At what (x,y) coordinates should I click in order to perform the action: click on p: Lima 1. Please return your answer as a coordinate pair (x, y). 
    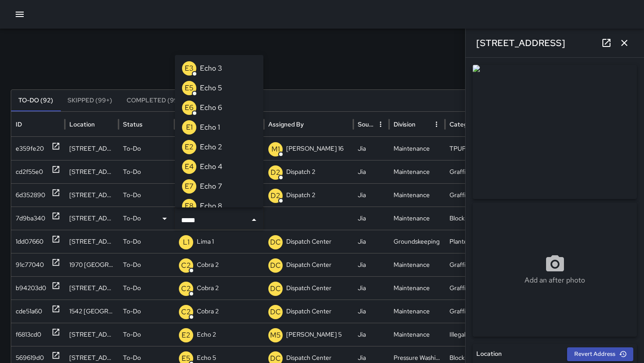
    Looking at the image, I should click on (205, 242).